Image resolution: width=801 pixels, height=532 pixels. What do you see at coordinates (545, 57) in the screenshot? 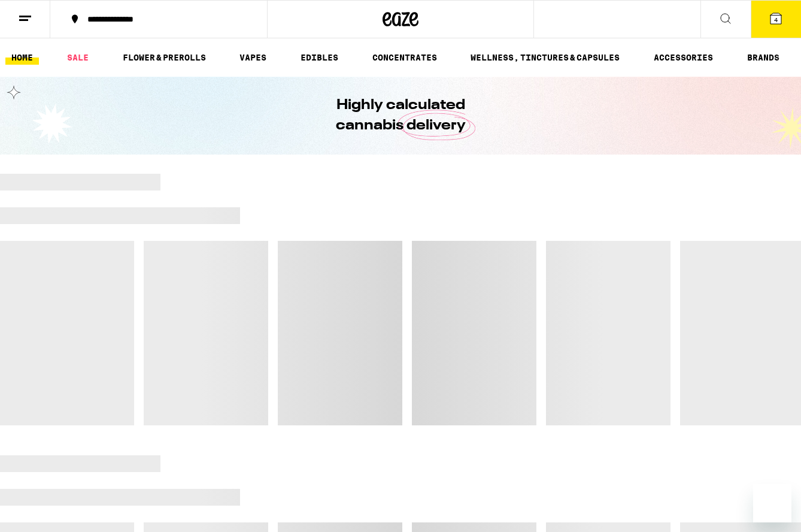
I see `a: WELLNESS, TINCTURES & CAPSULES` at bounding box center [545, 57].